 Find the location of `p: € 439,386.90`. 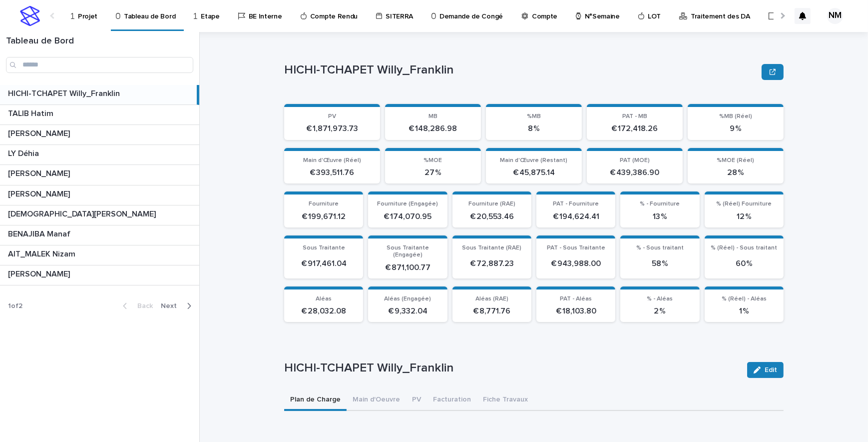

p: € 439,386.90 is located at coordinates (635, 173).